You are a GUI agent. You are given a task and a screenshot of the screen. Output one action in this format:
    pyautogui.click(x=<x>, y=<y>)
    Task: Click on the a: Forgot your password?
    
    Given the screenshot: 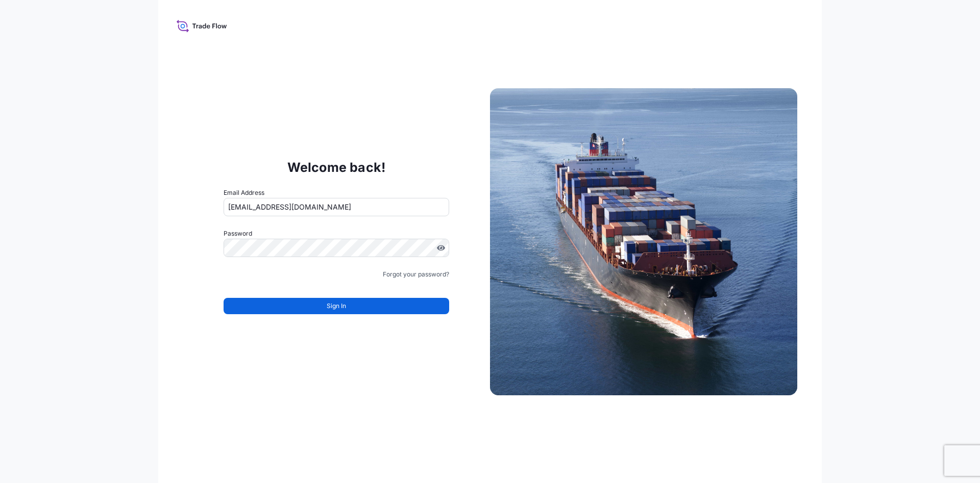 What is the action you would take?
    pyautogui.click(x=416, y=274)
    